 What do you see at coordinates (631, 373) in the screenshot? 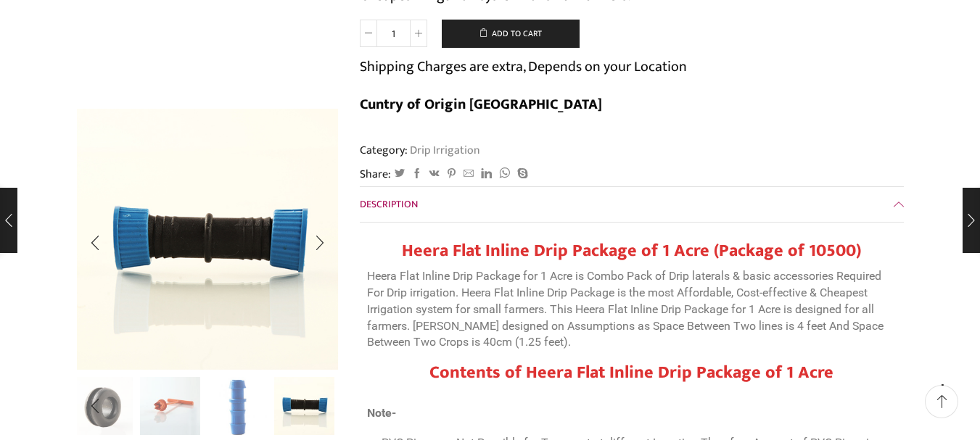
I see `strong: Contents of Heera Flat Inline Drip Package of 1 Acre` at bounding box center [631, 373].